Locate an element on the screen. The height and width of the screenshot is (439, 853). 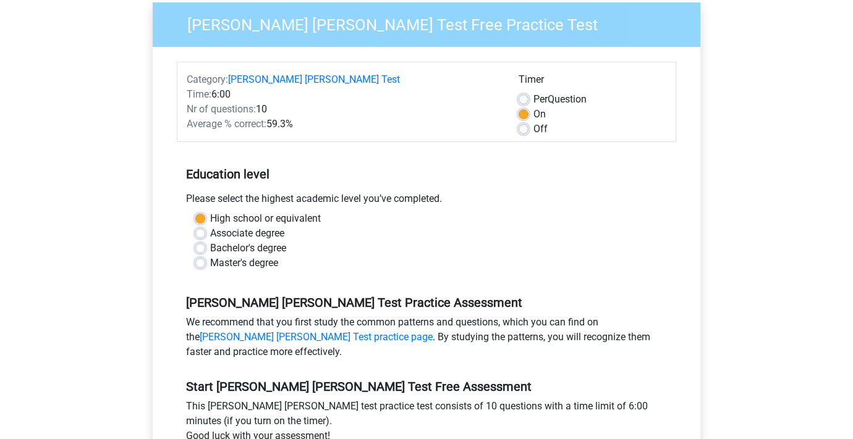
div: 6:00 is located at coordinates (343, 95).